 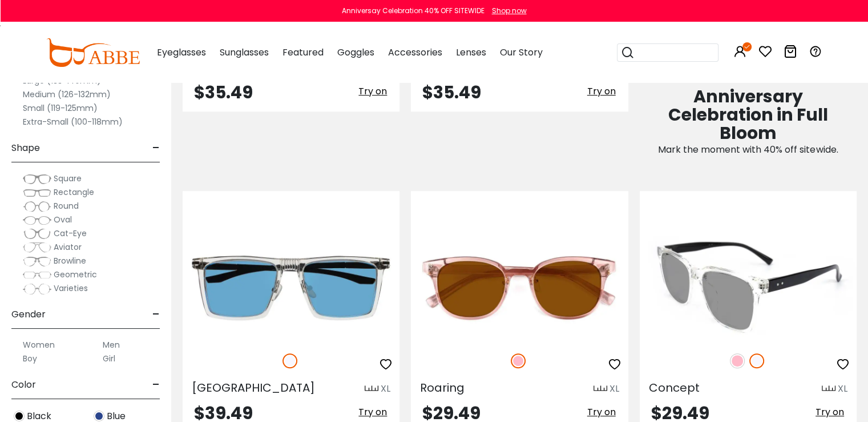 What do you see at coordinates (37, 233) in the screenshot?
I see `img: Cat-Eye.png` at bounding box center [37, 233].